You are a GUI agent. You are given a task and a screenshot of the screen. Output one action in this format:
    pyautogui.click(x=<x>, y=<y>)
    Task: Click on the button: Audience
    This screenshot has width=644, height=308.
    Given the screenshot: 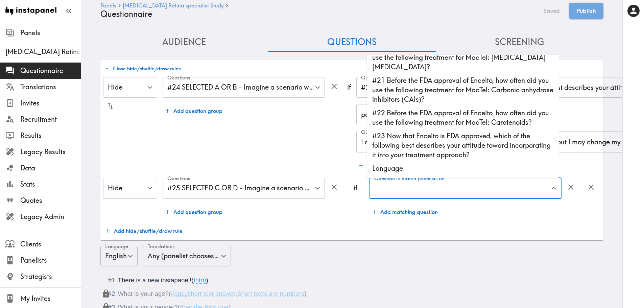 What is the action you would take?
    pyautogui.click(x=185, y=42)
    